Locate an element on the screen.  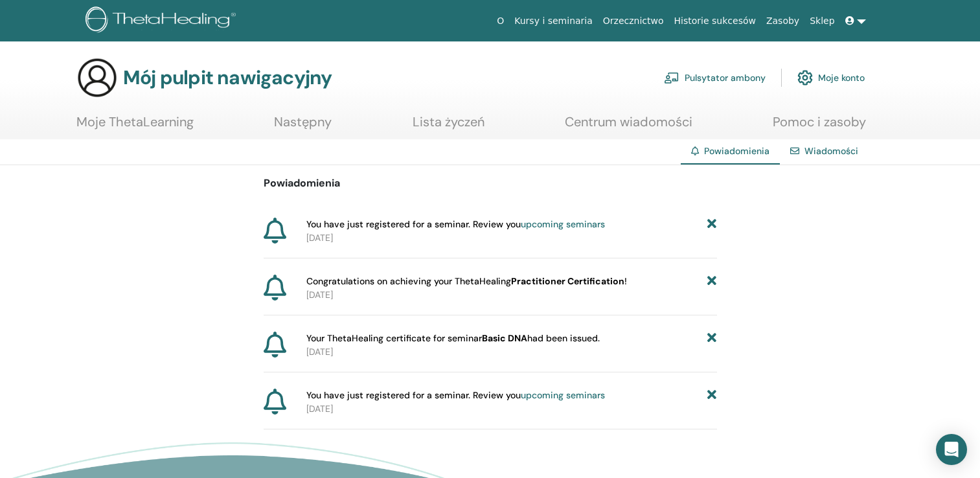
a: Centrum wiadomości is located at coordinates (629, 126).